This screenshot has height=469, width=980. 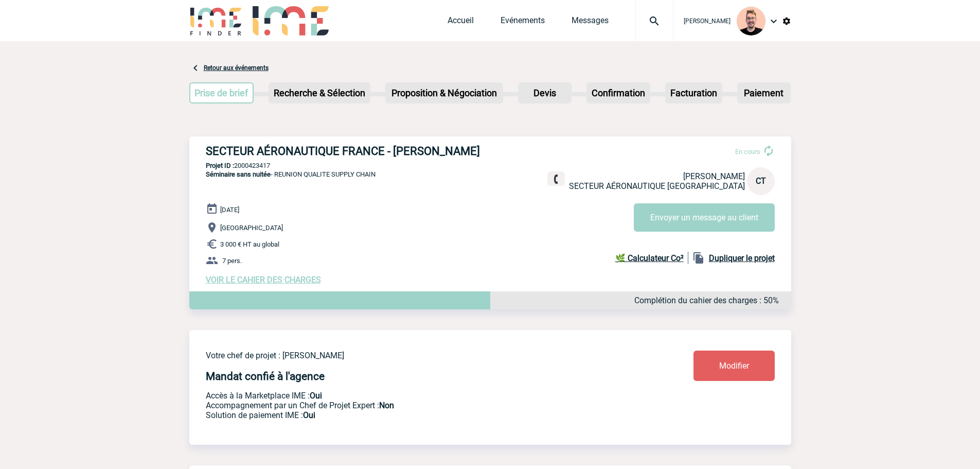 What do you see at coordinates (221, 92) in the screenshot?
I see `p: Prise de brief` at bounding box center [221, 92].